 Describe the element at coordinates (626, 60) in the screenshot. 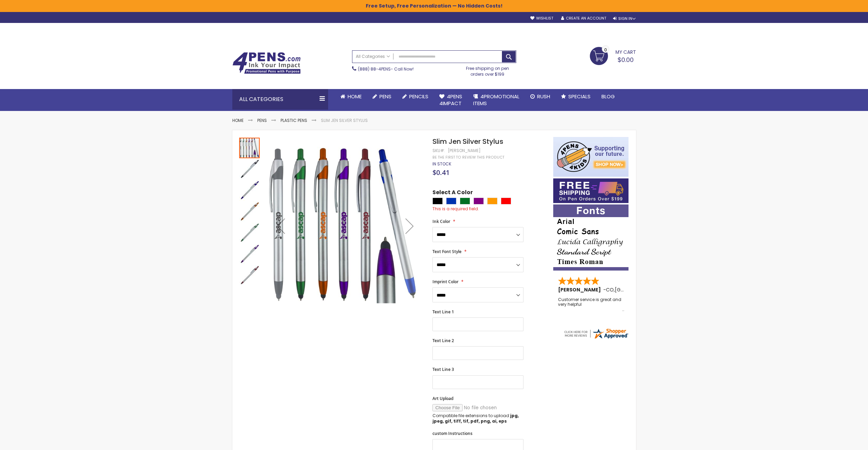

I see `span: $0.00` at that location.